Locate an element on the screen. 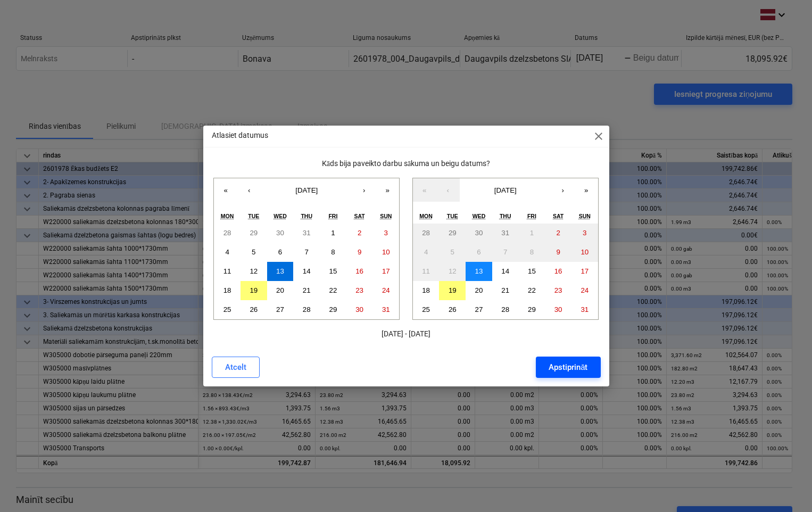 Image resolution: width=812 pixels, height=512 pixels. abbr: 20 August 2025 is located at coordinates (280, 290).